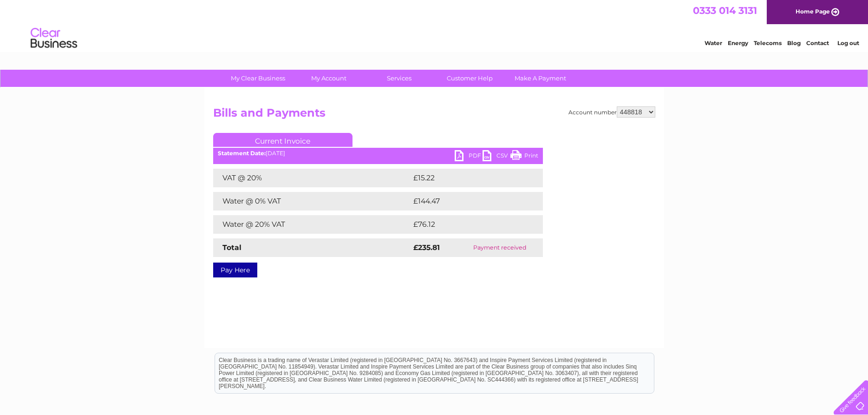  I want to click on a: Make A Payment, so click(540, 78).